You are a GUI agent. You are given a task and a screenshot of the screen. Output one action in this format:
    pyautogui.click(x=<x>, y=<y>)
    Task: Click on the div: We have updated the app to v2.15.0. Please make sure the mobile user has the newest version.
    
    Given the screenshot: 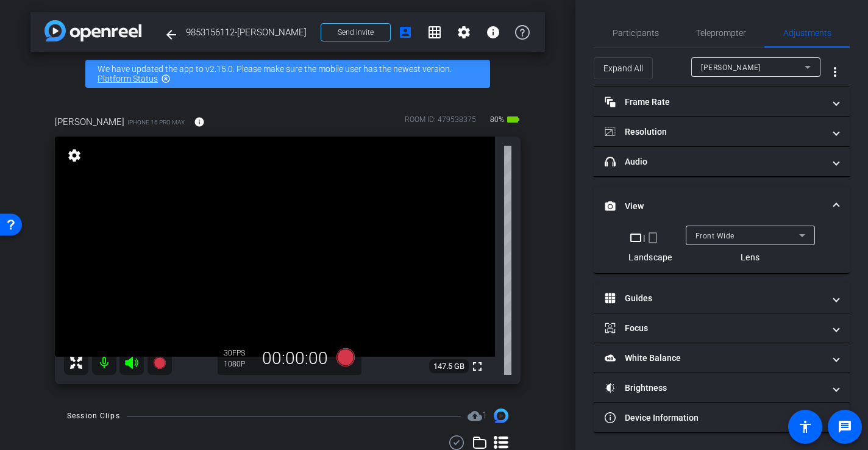 What is the action you would take?
    pyautogui.click(x=288, y=74)
    